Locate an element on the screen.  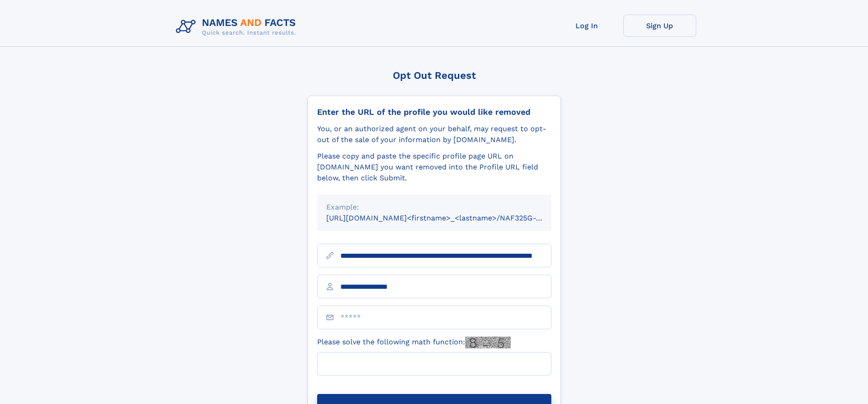
a: Sign Up is located at coordinates (660, 26).